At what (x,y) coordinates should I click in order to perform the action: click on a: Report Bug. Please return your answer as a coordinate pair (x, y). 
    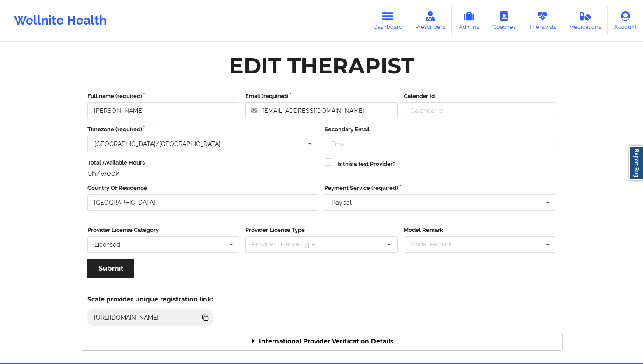
    Looking at the image, I should click on (636, 163).